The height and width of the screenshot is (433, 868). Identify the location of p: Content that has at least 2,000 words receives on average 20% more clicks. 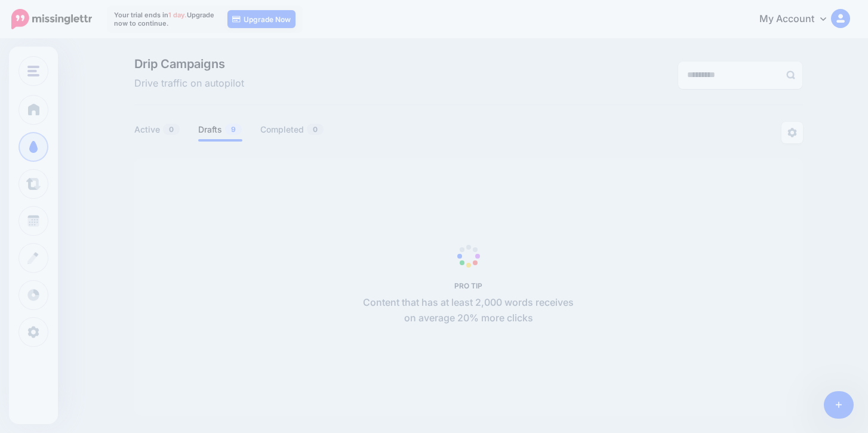
(468, 311).